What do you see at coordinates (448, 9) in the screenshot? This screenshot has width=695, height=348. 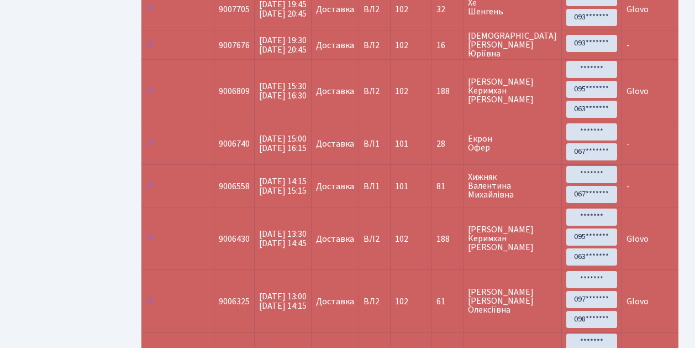 I see `span: 32` at bounding box center [448, 9].